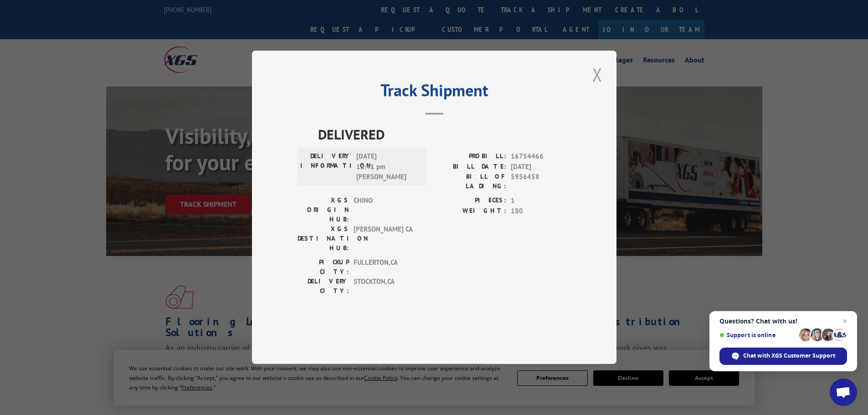  Describe the element at coordinates (470, 157) in the screenshot. I see `label: PROBILL:` at that location.